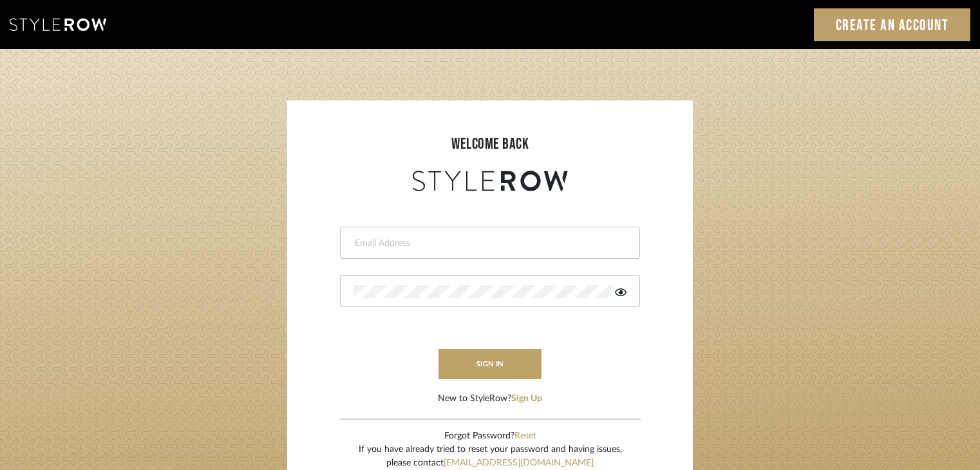 The width and height of the screenshot is (980, 470). What do you see at coordinates (490, 398) in the screenshot?
I see `div: New to StyleRow?` at bounding box center [490, 398].